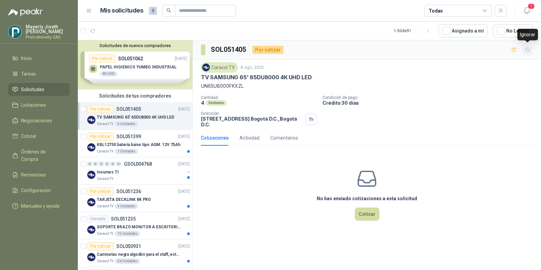 The height and width of the screenshot is (270, 541). What do you see at coordinates (229, 49) in the screenshot?
I see `h3: SOL051405` at bounding box center [229, 49].